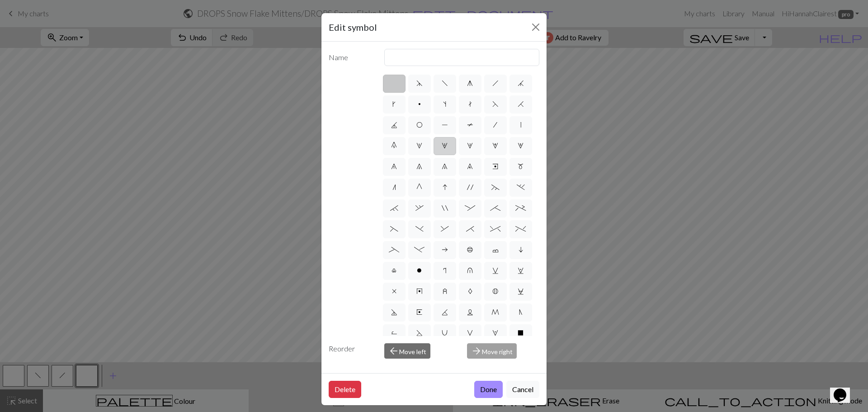  I want to click on span: o, so click(419, 270).